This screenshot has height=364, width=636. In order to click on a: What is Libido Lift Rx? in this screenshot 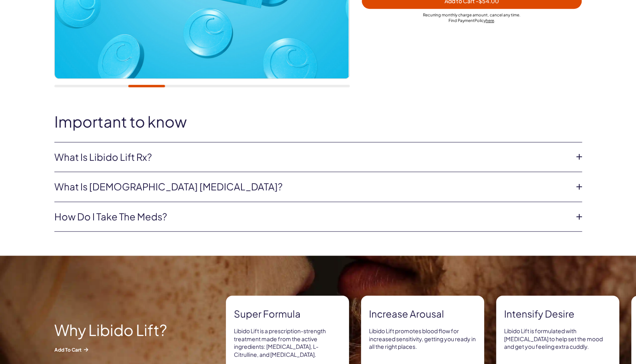, I will do `click(312, 157)`.